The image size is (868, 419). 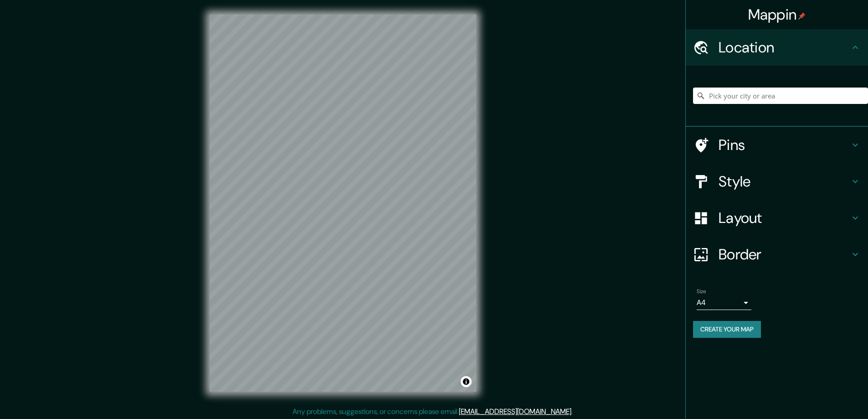 What do you see at coordinates (784, 218) in the screenshot?
I see `h4: Layout` at bounding box center [784, 218].